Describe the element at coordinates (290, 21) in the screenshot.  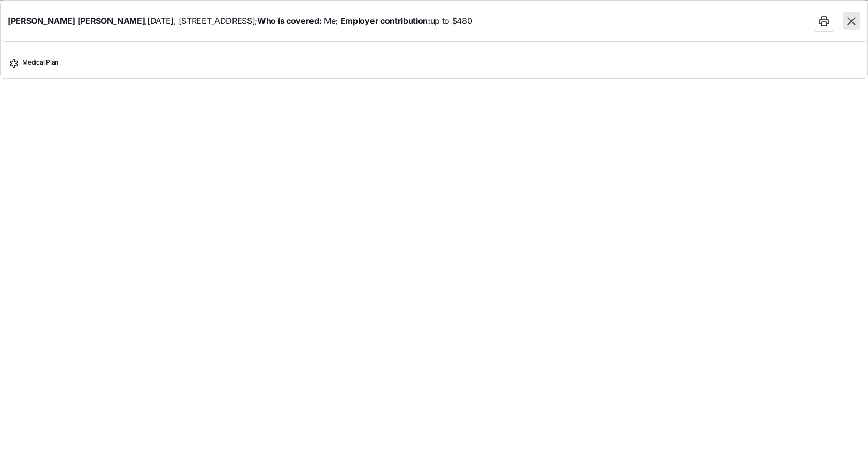
I see `b: Who is covered:` at that location.